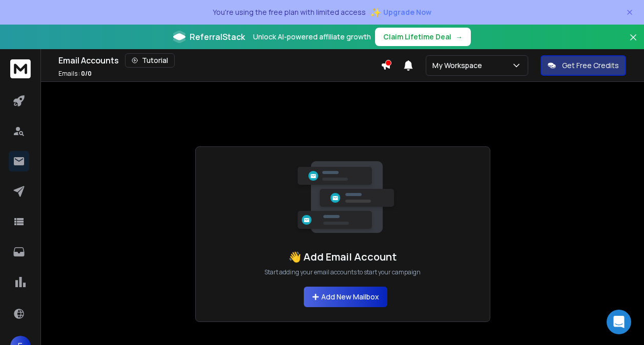  What do you see at coordinates (459, 66) in the screenshot?
I see `p: My Workspace` at bounding box center [459, 66].